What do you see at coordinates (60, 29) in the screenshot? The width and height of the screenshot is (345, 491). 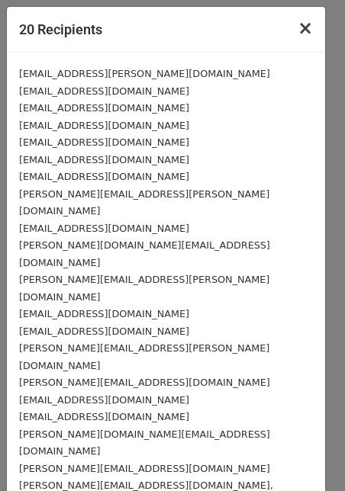 I see `h5: 20 Recipients` at bounding box center [60, 29].